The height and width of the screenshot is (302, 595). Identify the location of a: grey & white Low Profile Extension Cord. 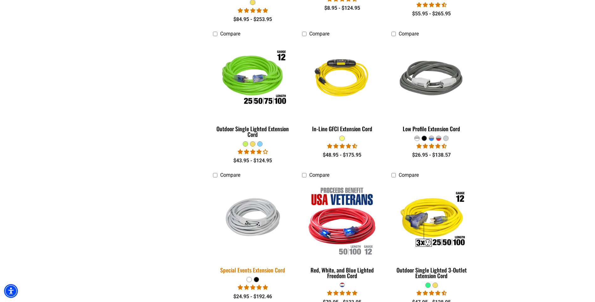
(432, 88).